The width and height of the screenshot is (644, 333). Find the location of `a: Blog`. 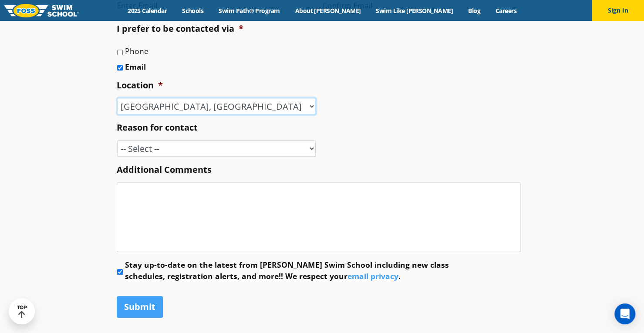

a: Blog is located at coordinates (473, 10).